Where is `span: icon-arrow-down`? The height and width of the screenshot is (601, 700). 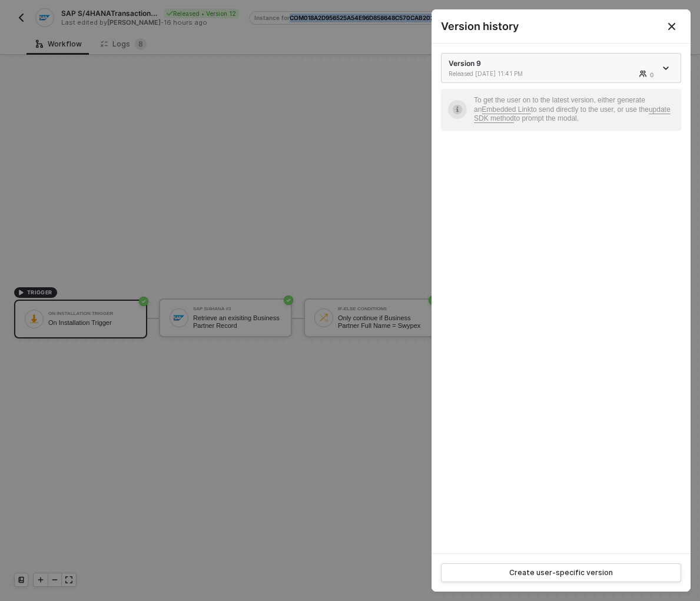
span: icon-arrow-down is located at coordinates (667, 68).